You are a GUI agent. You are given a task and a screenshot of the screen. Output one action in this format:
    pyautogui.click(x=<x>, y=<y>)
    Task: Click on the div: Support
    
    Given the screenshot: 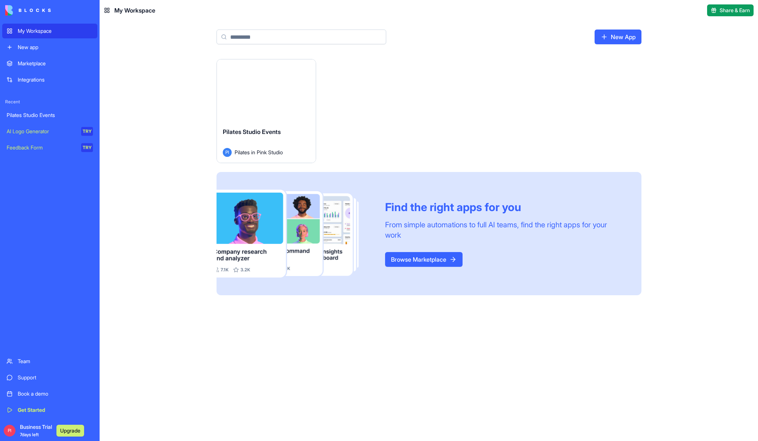 What is the action you would take?
    pyautogui.click(x=55, y=377)
    